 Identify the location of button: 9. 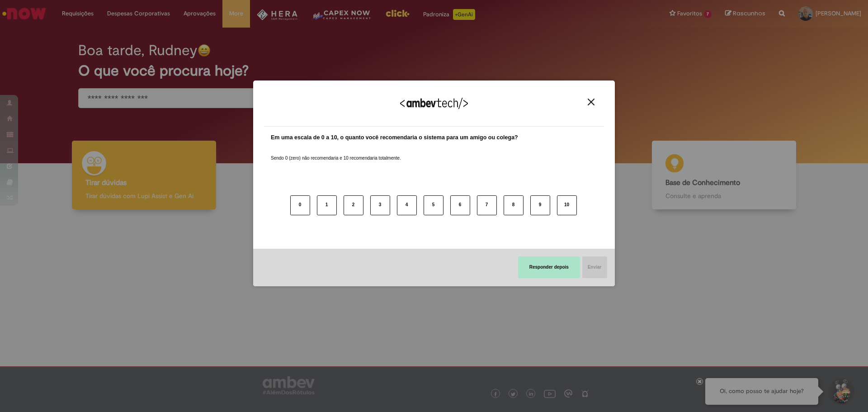
(540, 205).